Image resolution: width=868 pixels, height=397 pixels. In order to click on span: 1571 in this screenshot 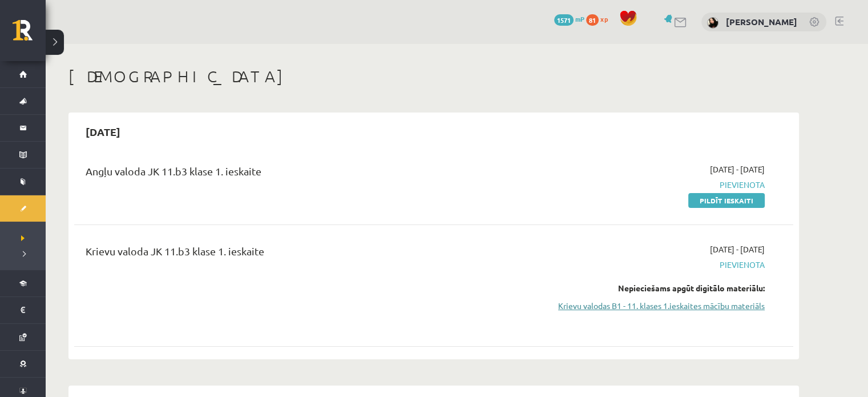, I will do `click(564, 20)`.